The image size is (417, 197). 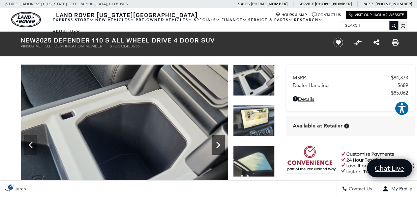 I want to click on span: Sales, so click(x=244, y=4).